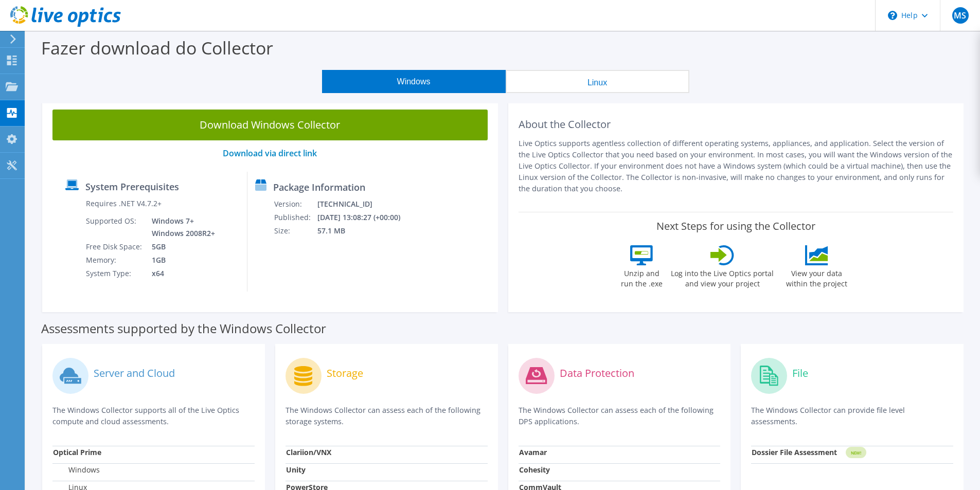 The height and width of the screenshot is (490, 980). I want to click on td: x64, so click(180, 274).